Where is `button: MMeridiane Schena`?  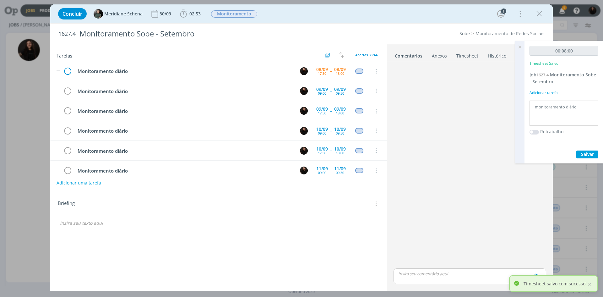 button: MMeridiane Schena is located at coordinates (118, 14).